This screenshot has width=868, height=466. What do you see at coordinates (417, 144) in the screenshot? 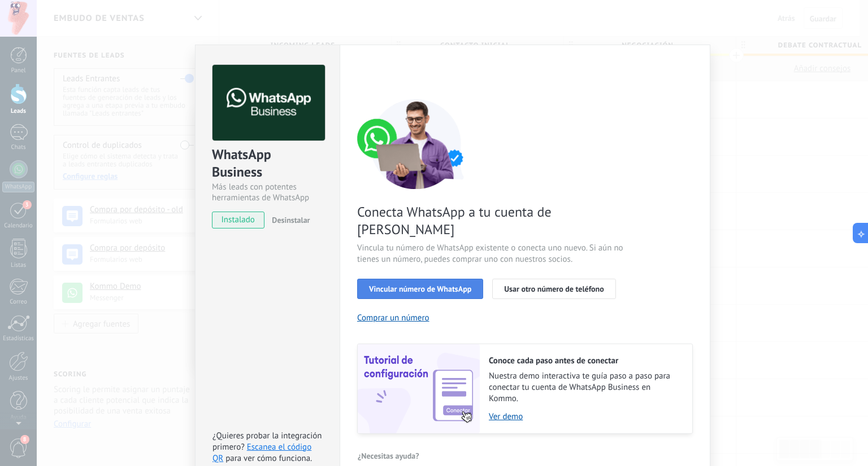
I see `img: connect number` at bounding box center [417, 144].